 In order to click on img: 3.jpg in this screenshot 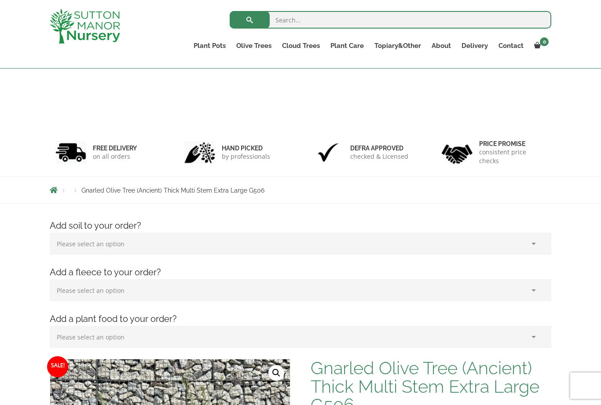, I will do `click(328, 152)`.